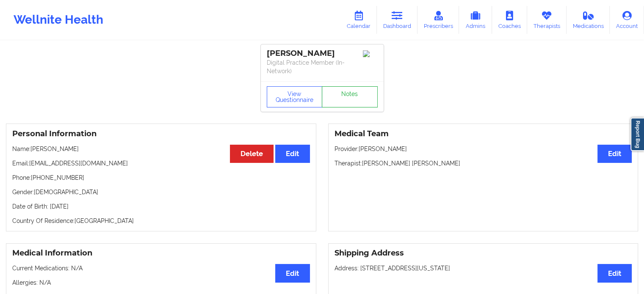 This screenshot has height=294, width=644. What do you see at coordinates (161, 253) in the screenshot?
I see `h3: Medical Information` at bounding box center [161, 253].